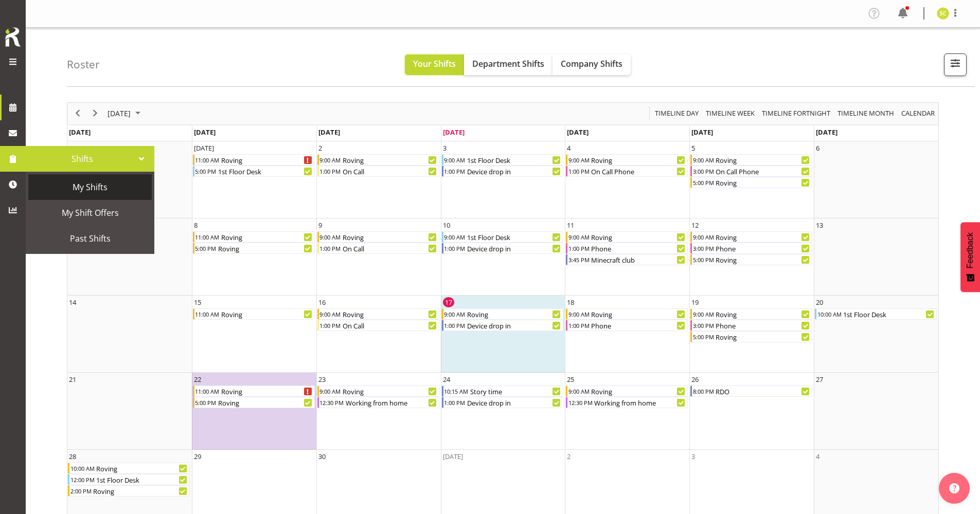  What do you see at coordinates (918, 113) in the screenshot?
I see `button: Month` at bounding box center [918, 113].